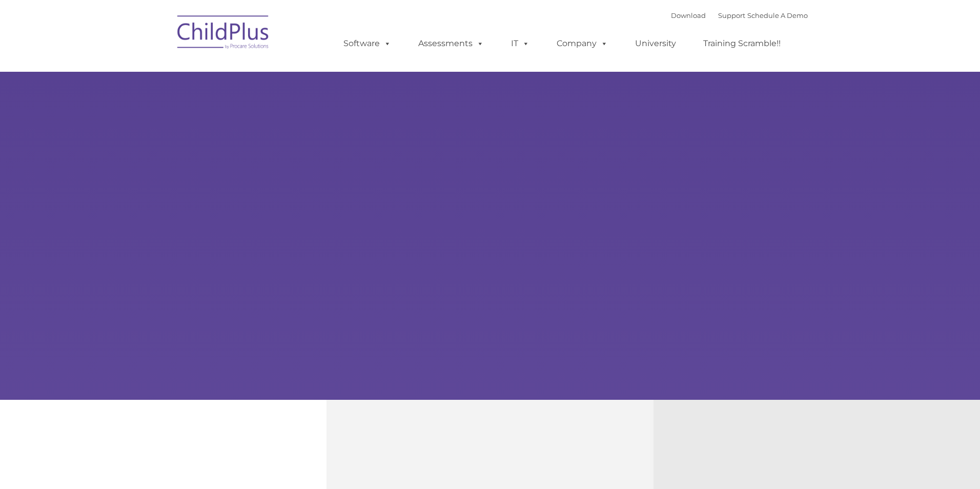 The height and width of the screenshot is (489, 980). What do you see at coordinates (223, 34) in the screenshot?
I see `img: ChildPlus by Procare Solutions` at bounding box center [223, 34].